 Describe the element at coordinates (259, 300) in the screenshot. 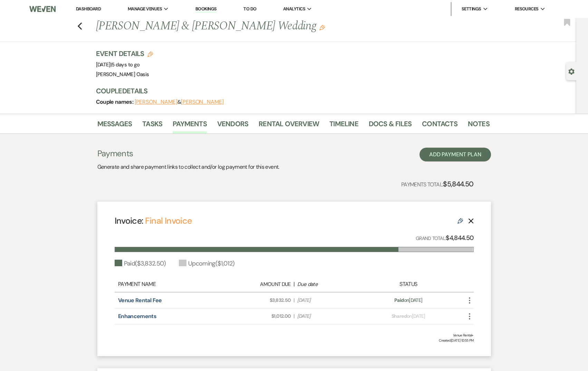

I see `span: $3,832.50` at that location.